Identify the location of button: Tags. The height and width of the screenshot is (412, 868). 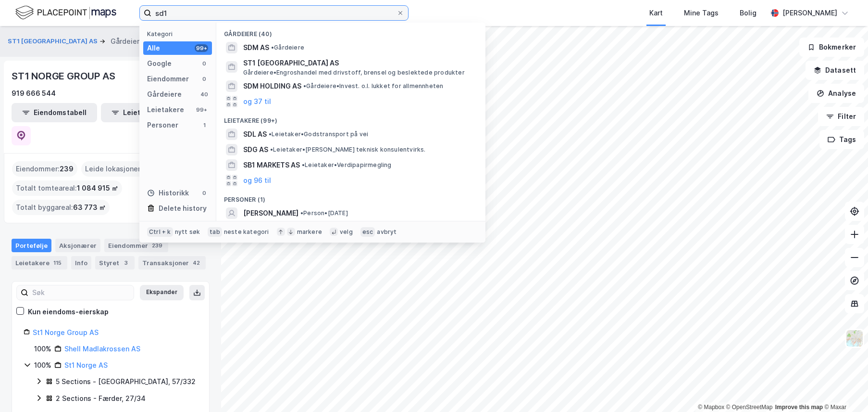
(842, 140).